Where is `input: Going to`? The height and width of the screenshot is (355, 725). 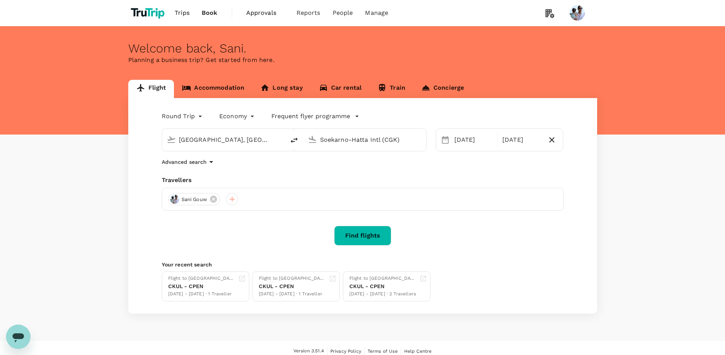 input: Going to is located at coordinates (365, 140).